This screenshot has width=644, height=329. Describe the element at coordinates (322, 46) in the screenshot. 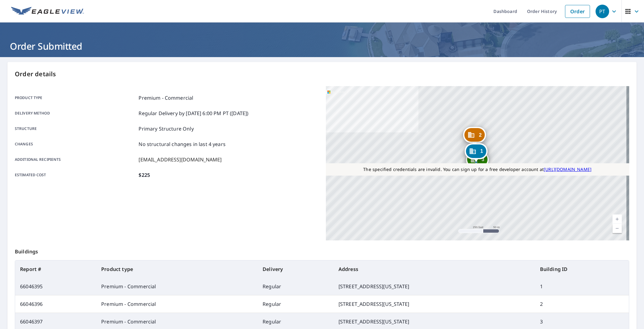

I see `h1: Order Submitted` at that location.